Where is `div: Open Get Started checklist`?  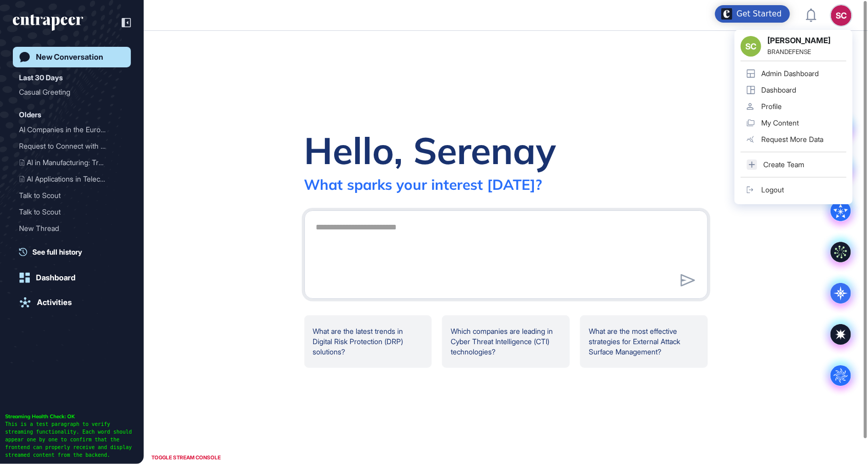 div: Open Get Started checklist is located at coordinates (753, 14).